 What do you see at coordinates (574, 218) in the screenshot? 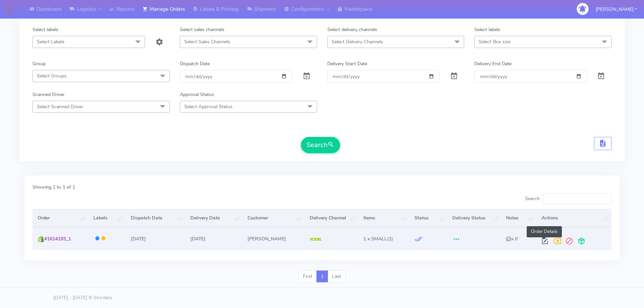
I see `th: Actions: activate to sort column ascending` at bounding box center [574, 218].